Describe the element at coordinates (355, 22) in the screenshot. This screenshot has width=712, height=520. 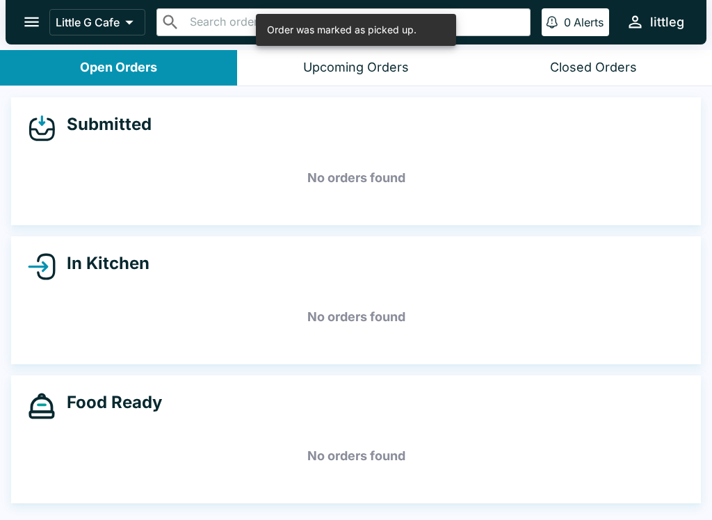
I see `input: Search orders by name or phone number` at that location.